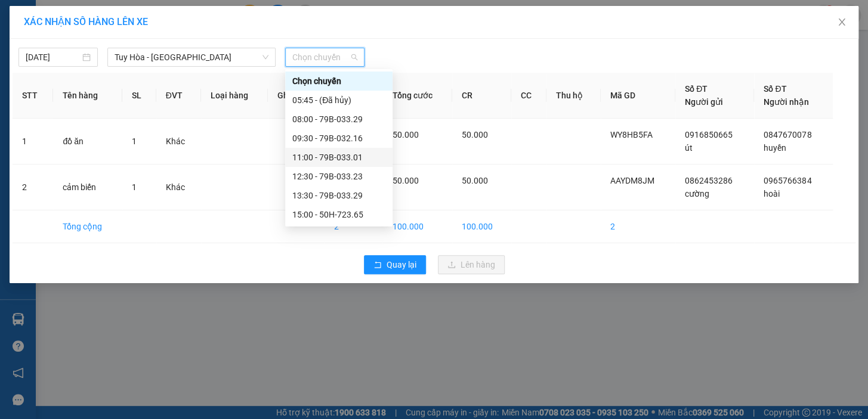 This screenshot has width=868, height=419. I want to click on th: Ghi chú, so click(295, 95).